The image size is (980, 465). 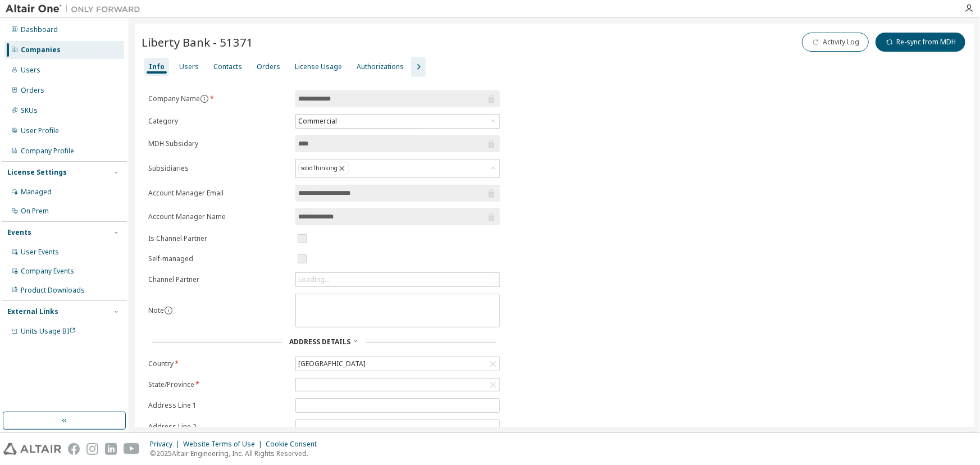 What do you see at coordinates (29, 110) in the screenshot?
I see `div: SKUs` at bounding box center [29, 110].